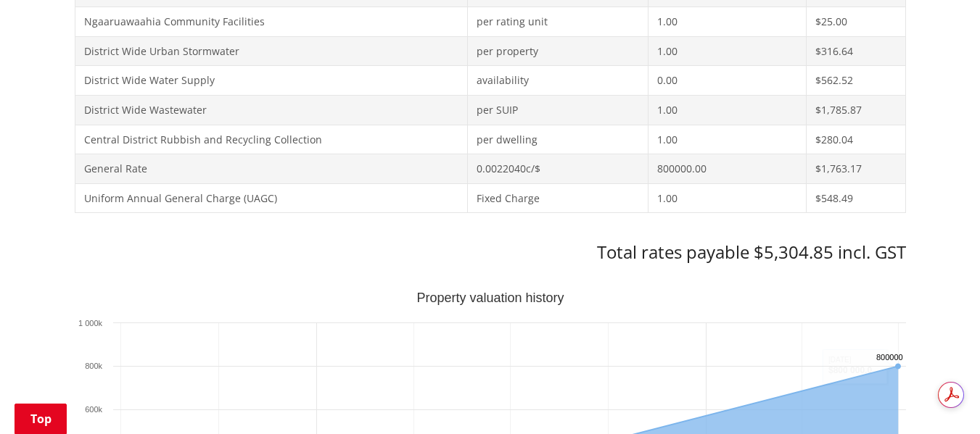 The width and height of the screenshot is (980, 434). What do you see at coordinates (270, 21) in the screenshot?
I see `td: Ngaaruawaahia Community Facilities` at bounding box center [270, 21].